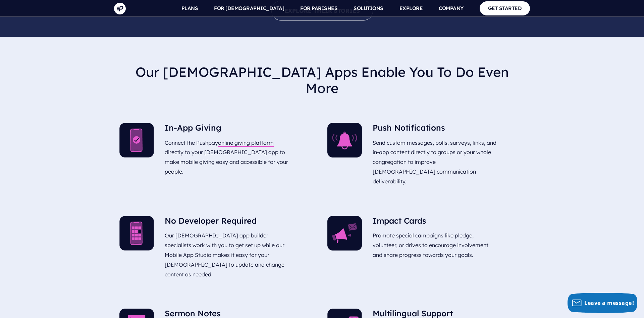 This screenshot has height=318, width=644. What do you see at coordinates (246, 143) in the screenshot?
I see `a: online giving platform` at bounding box center [246, 143].